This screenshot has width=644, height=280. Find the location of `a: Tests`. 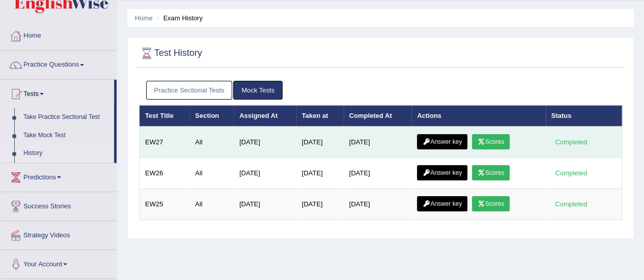

a: Tests is located at coordinates (57, 92).